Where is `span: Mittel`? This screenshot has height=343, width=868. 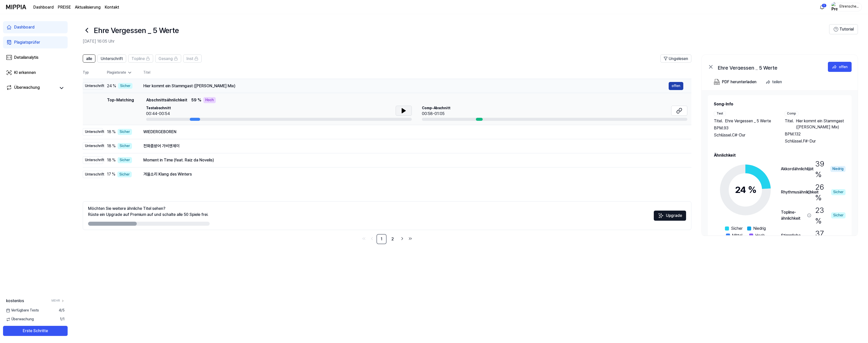
span: Mittel is located at coordinates (737, 235).